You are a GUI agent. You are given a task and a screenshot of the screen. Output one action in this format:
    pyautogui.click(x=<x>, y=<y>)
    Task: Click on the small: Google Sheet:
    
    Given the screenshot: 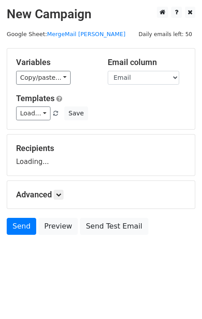 What is the action you would take?
    pyautogui.click(x=66, y=34)
    